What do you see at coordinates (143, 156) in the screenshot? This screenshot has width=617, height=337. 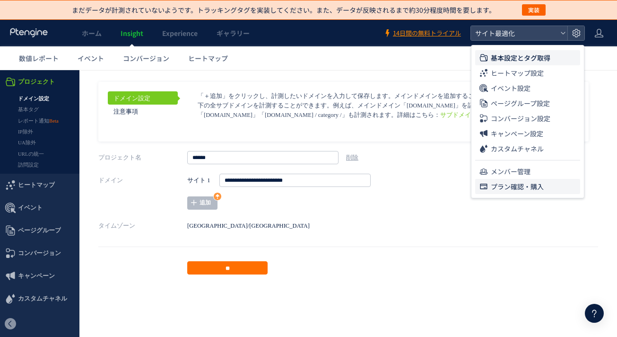 I see `label: タイムゾーン` at bounding box center [143, 156].